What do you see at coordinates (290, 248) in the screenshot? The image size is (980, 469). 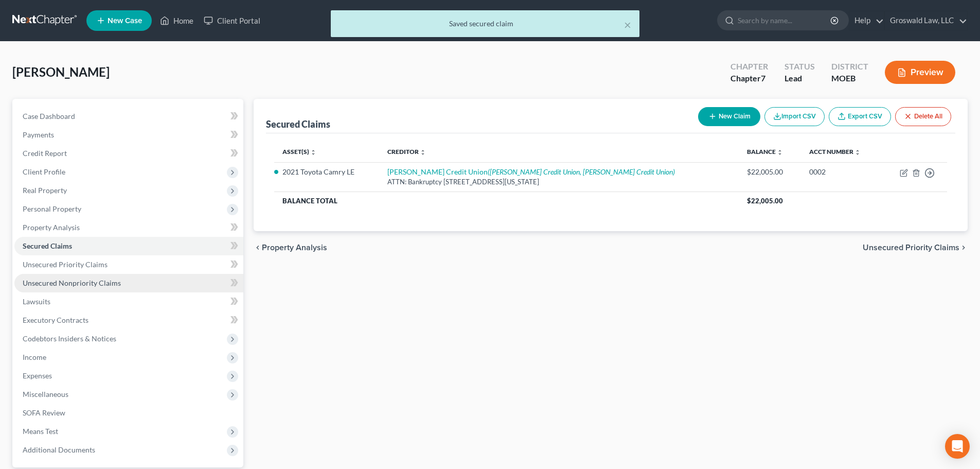 I see `button: chevron_left Property Analysis` at bounding box center [290, 248].